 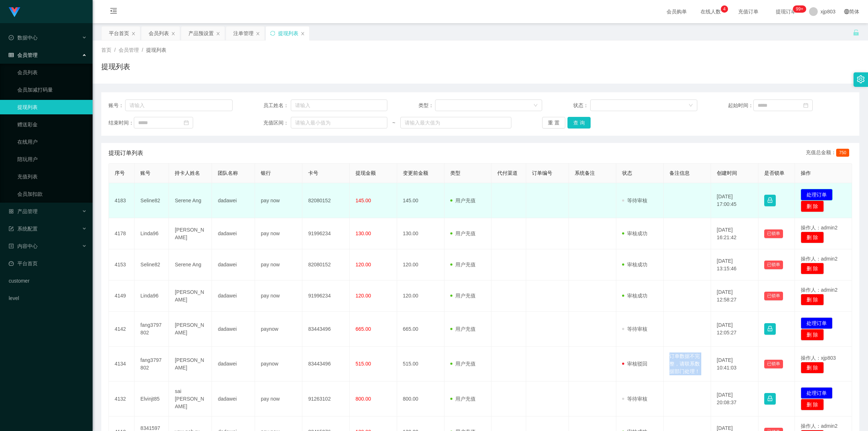 I want to click on span: 结束时间：, so click(x=121, y=122).